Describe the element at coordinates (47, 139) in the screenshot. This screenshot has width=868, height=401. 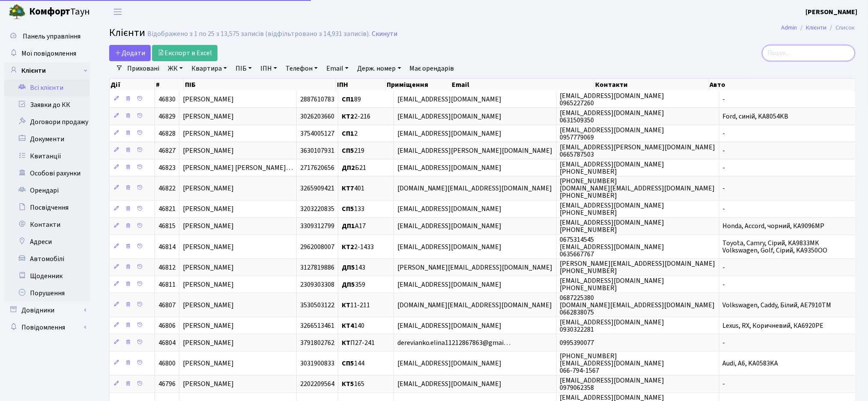
I see `a: Документи` at that location.